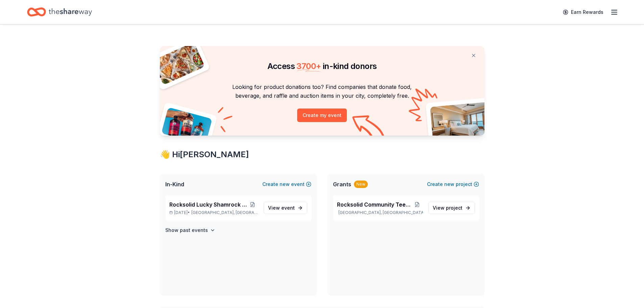 The image size is (644, 308). What do you see at coordinates (322, 91) in the screenshot?
I see `p: Looking for product donations too? Find companies that donate food, beverage, and raffle and auct...` at bounding box center [322, 91].